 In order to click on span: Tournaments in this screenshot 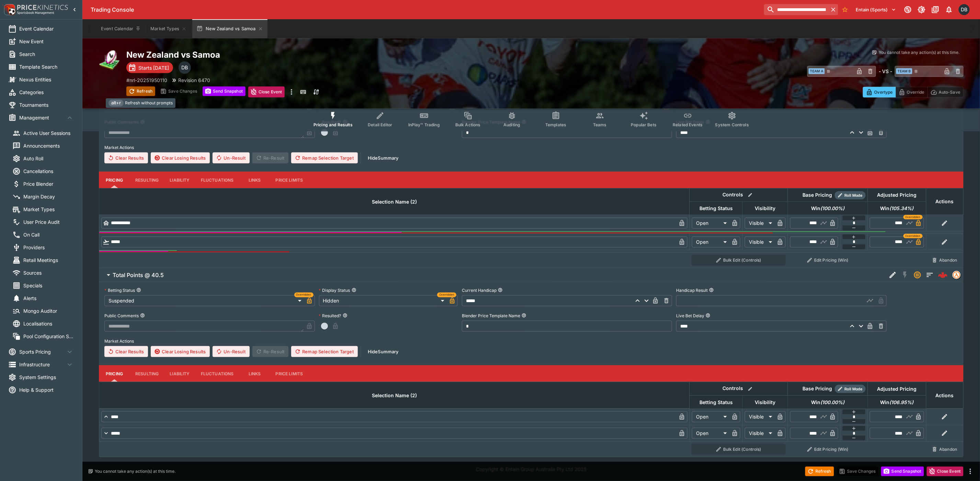, I will do `click(46, 105)`.